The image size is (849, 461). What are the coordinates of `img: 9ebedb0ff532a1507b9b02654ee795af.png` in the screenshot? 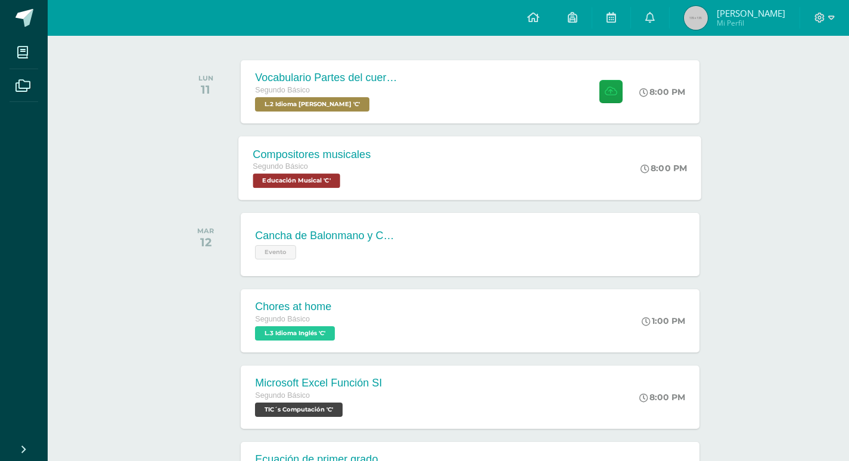 It's located at (696, 18).